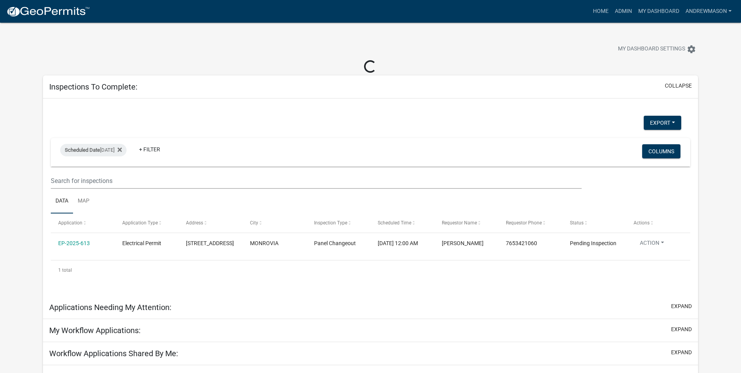 Image resolution: width=741 pixels, height=373 pixels. What do you see at coordinates (330, 223) in the screenshot?
I see `span: Inspection Type` at bounding box center [330, 223].